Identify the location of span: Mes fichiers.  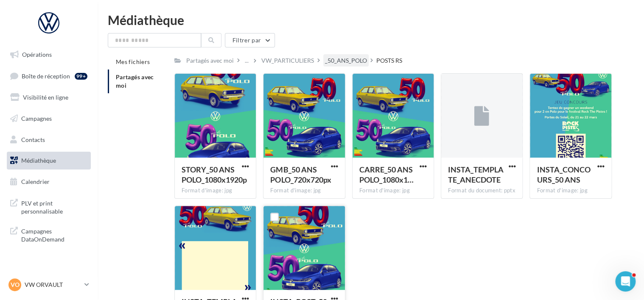
(133, 62).